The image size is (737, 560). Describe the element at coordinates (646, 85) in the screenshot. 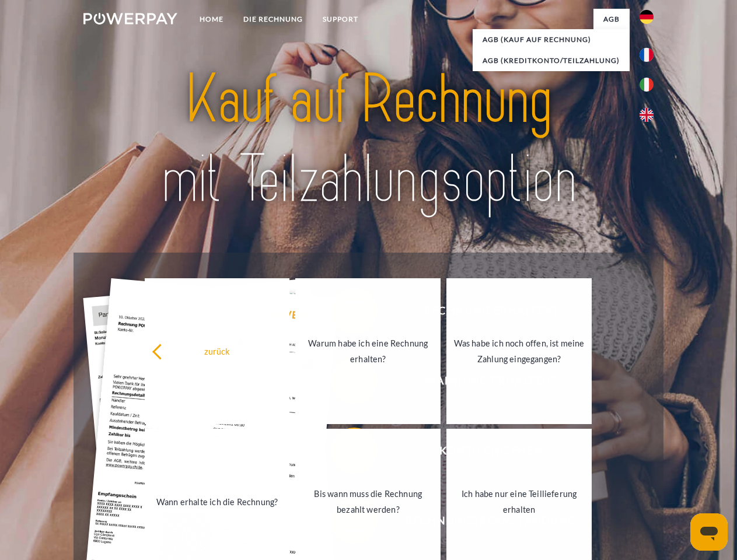

I see `img: it` at that location.